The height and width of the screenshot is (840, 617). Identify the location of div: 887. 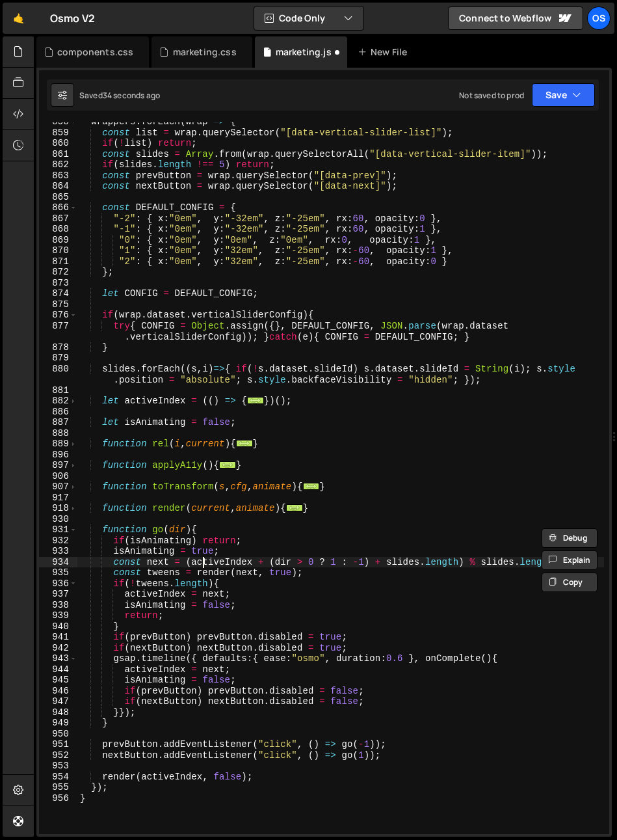
(58, 422).